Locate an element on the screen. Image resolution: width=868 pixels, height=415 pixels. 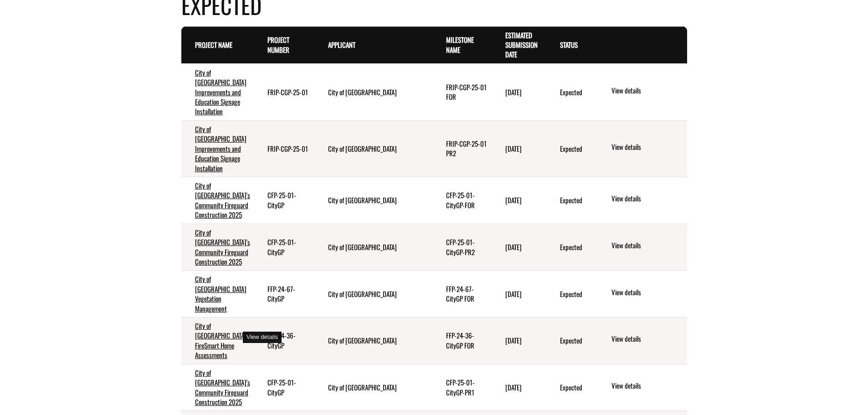
a: Applicant is located at coordinates (342, 44).